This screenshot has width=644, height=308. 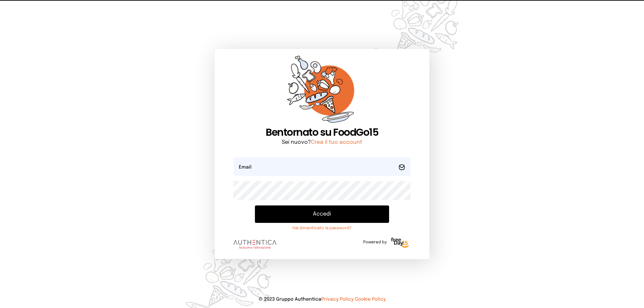 I want to click on a: Crea il tuo account, so click(x=336, y=142).